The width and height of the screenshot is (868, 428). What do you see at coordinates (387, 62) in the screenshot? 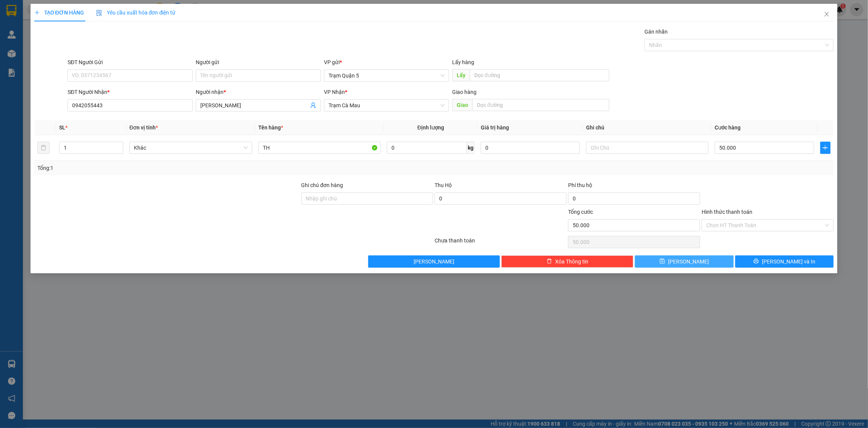
I see `div: VP gửi` at bounding box center [387, 62].